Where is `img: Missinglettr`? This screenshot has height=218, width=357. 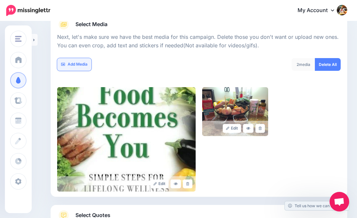
img: Missinglettr is located at coordinates (28, 10).